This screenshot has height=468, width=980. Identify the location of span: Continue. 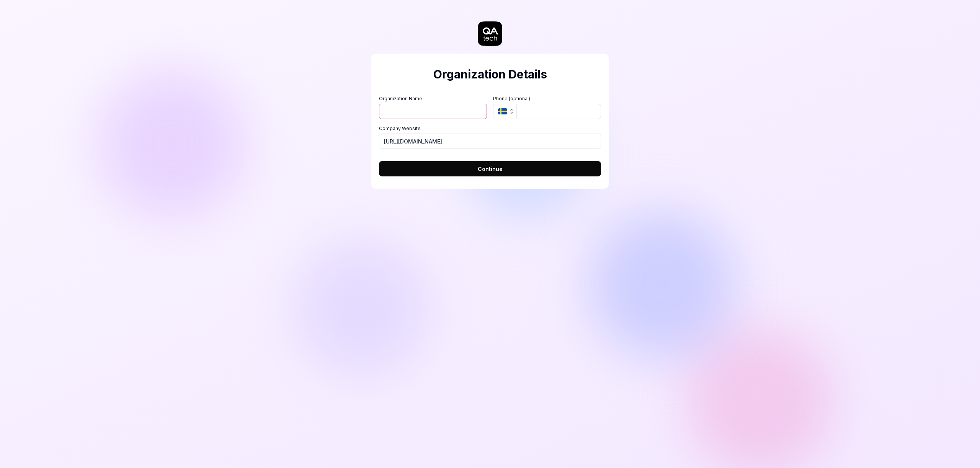
(490, 169).